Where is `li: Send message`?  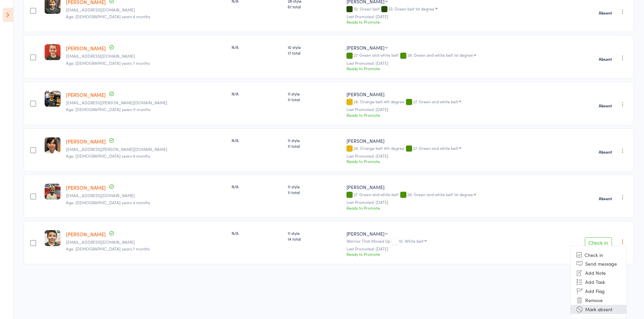 li: Send message is located at coordinates (598, 264).